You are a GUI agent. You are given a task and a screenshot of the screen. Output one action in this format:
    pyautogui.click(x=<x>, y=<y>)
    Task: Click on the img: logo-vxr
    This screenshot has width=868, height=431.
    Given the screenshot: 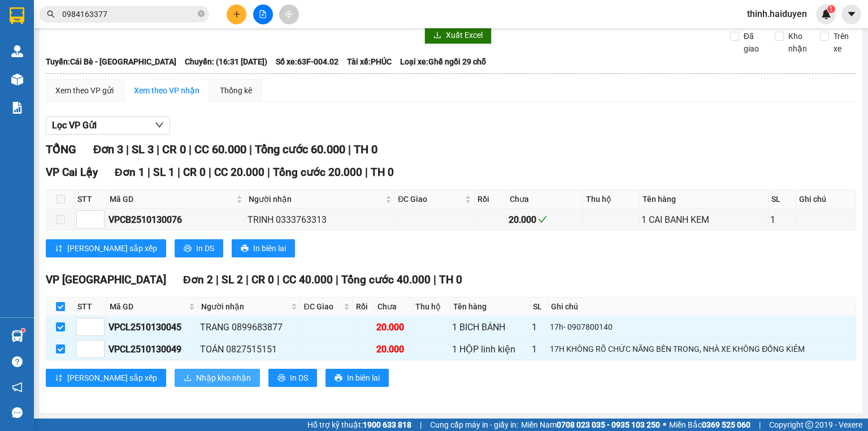 What is the action you would take?
    pyautogui.click(x=17, y=16)
    